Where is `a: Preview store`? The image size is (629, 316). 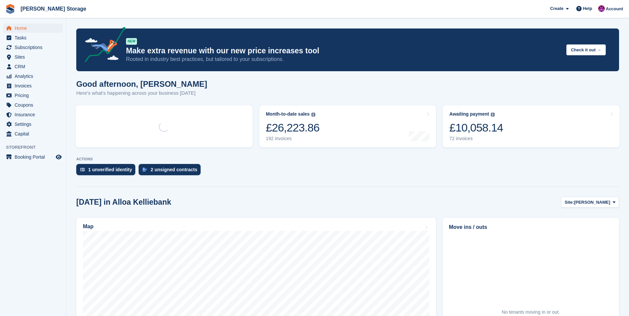 a: Preview store is located at coordinates (59, 157).